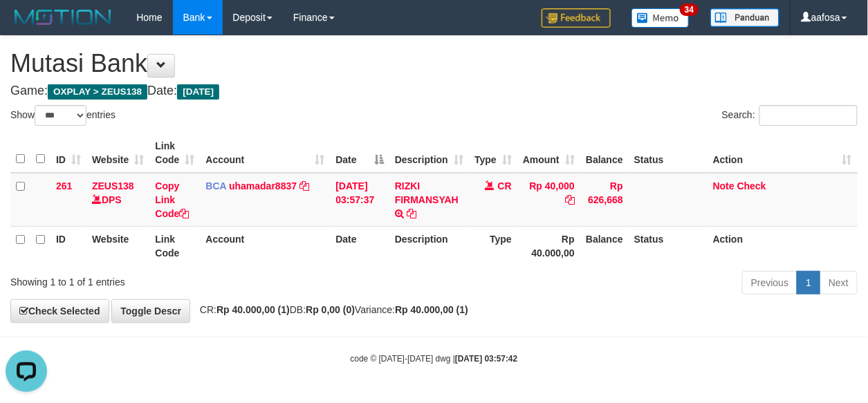 This screenshot has height=403, width=868. Describe the element at coordinates (174, 153) in the screenshot. I see `th: Link Code: activate to sort column ascending` at that location.